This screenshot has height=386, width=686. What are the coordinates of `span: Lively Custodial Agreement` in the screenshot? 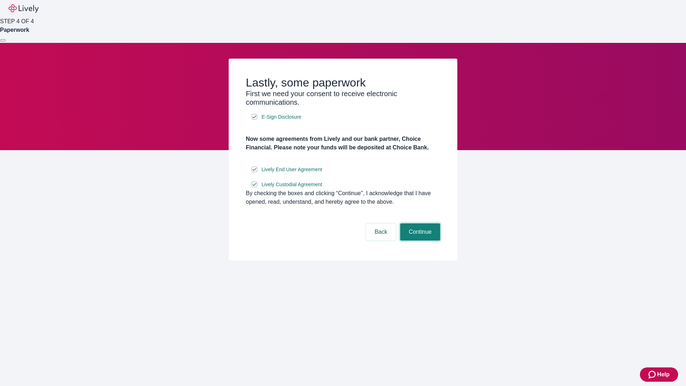 It's located at (292, 184).